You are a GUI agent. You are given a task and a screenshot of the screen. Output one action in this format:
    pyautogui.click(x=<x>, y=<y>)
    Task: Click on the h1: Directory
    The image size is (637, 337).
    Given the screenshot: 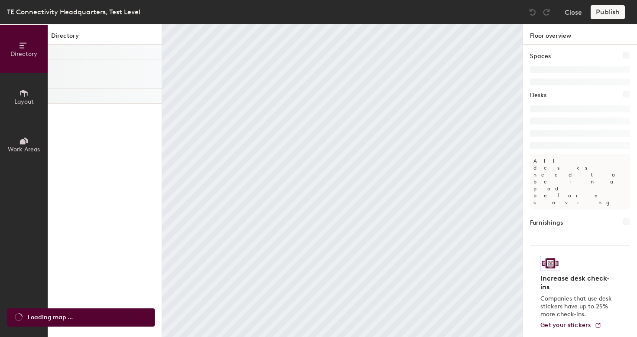 What is the action you would take?
    pyautogui.click(x=104, y=38)
    